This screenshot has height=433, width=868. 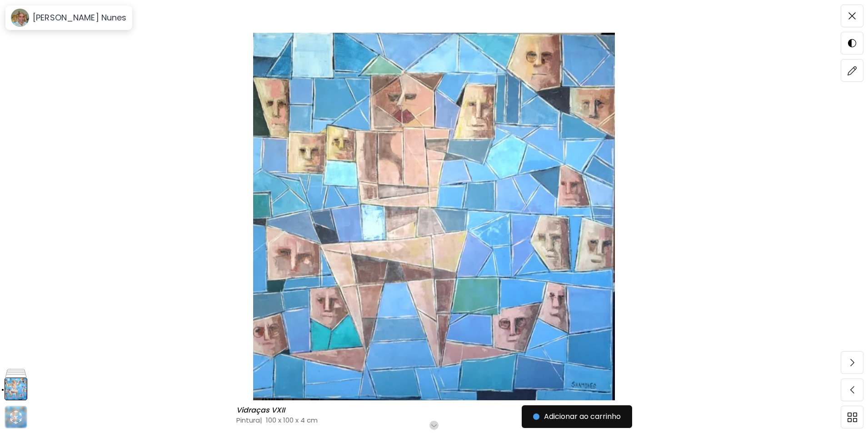 I want to click on button: Adicionar ao carrinho, so click(x=576, y=417).